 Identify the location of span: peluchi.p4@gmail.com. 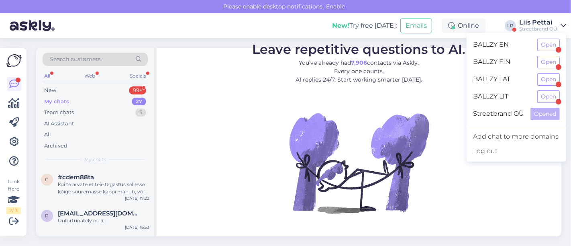
(100, 213).